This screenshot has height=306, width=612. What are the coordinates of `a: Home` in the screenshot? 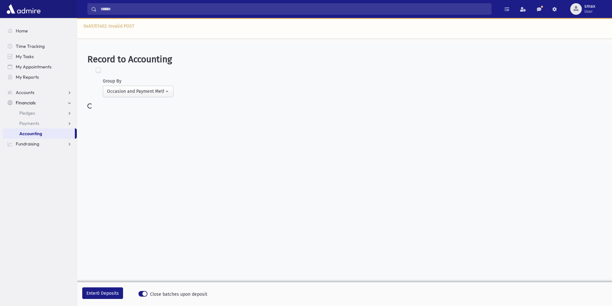 It's located at (39, 31).